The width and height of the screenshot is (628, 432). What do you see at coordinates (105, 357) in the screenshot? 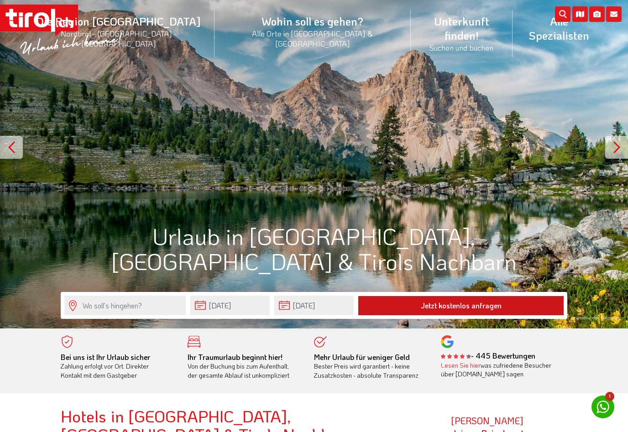
I see `b: Bei uns ist Ihr Urlaub sicher` at bounding box center [105, 357].